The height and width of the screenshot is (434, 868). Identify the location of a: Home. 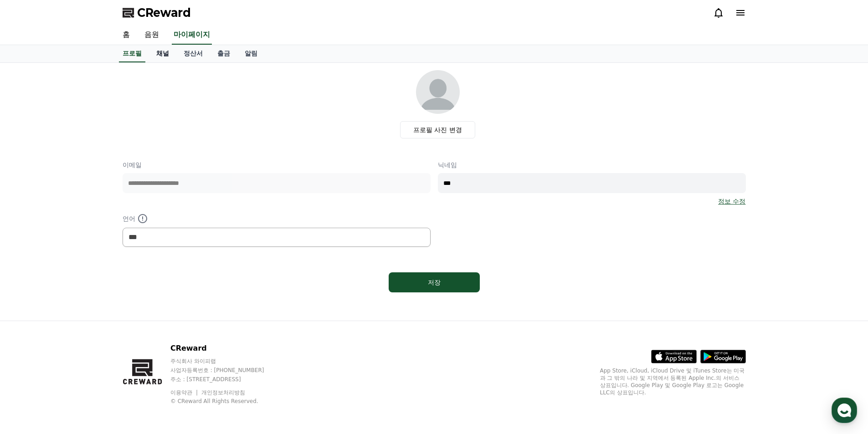
(31, 300).